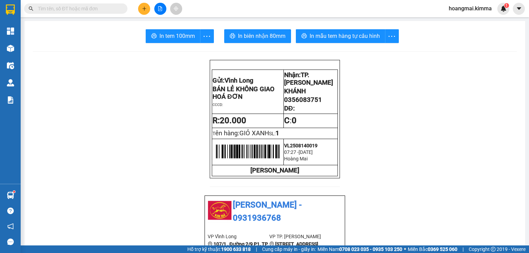  What do you see at coordinates (176, 9) in the screenshot?
I see `button: aim` at bounding box center [176, 9].